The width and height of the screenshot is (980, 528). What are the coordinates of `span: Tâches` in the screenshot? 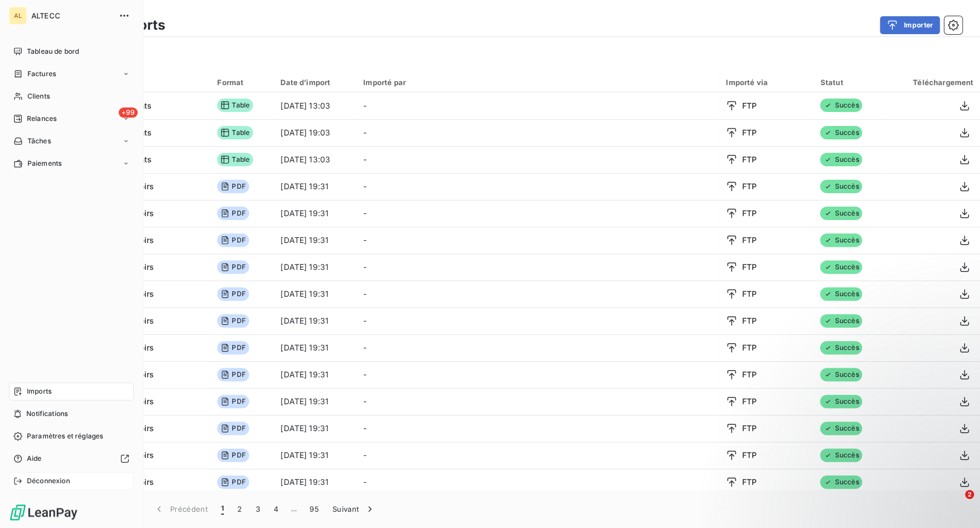 It's located at (39, 141).